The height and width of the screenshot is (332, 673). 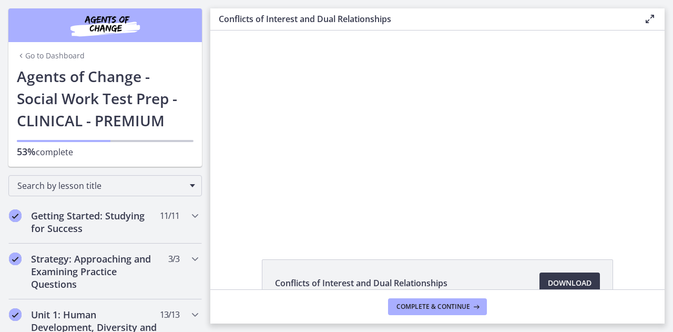 What do you see at coordinates (50, 56) in the screenshot?
I see `a: Go to Dashboard` at bounding box center [50, 56].